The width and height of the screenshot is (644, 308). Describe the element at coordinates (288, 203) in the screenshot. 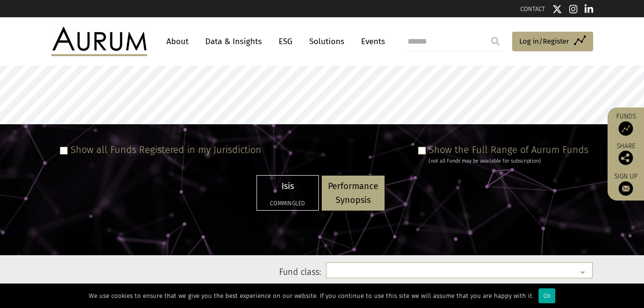

I see `h5: Commingled` at that location.